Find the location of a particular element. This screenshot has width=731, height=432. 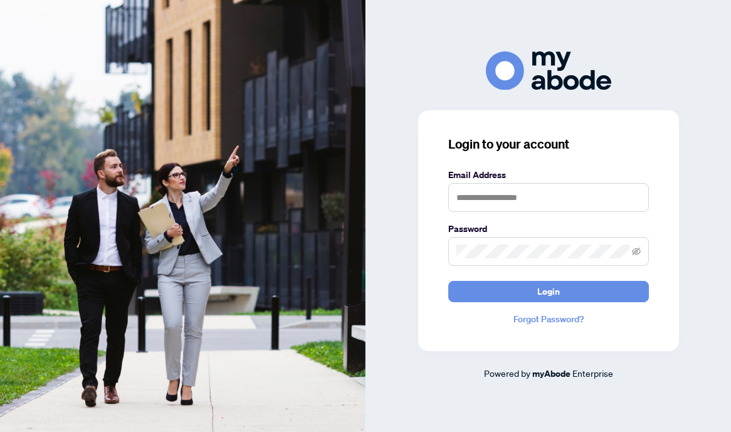

a: Forgot Password? is located at coordinates (549, 319).